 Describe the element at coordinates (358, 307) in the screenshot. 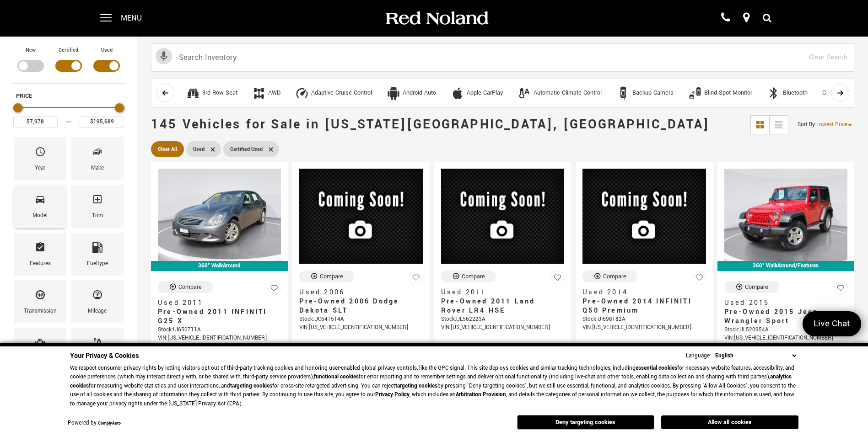

I see `span: Pre-Owned 2006 Dodge Dakota SLT` at that location.